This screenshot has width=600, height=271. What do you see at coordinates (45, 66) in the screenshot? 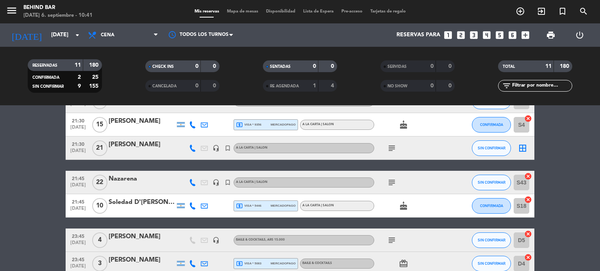
I see `span: RESERVADAS` at bounding box center [45, 66].